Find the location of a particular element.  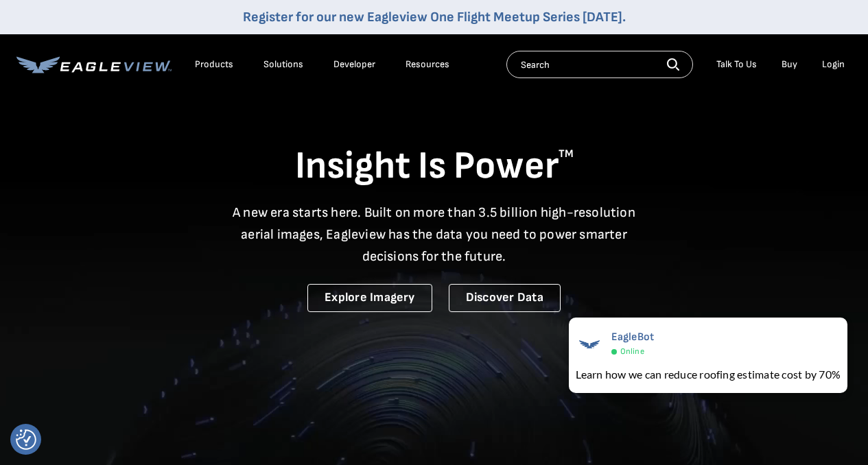

button: Consent Preferences is located at coordinates (26, 439).